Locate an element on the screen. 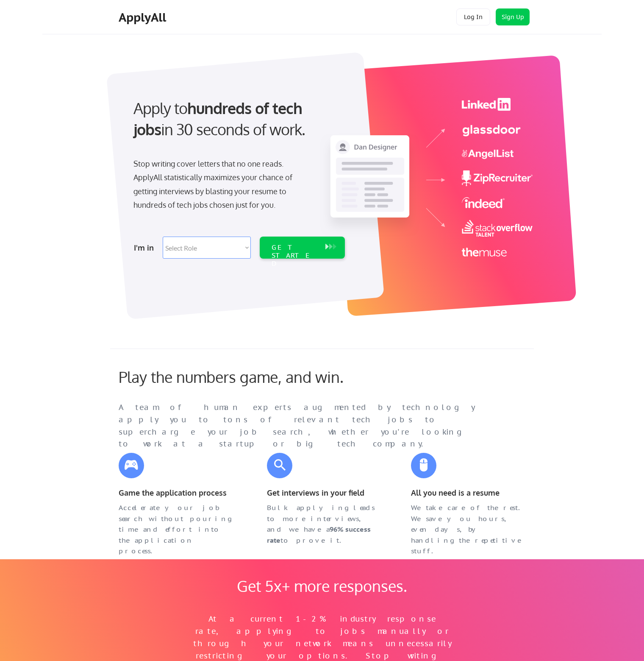 Image resolution: width=644 pixels, height=661 pixels. div: All you need is a resume is located at coordinates (469, 492).